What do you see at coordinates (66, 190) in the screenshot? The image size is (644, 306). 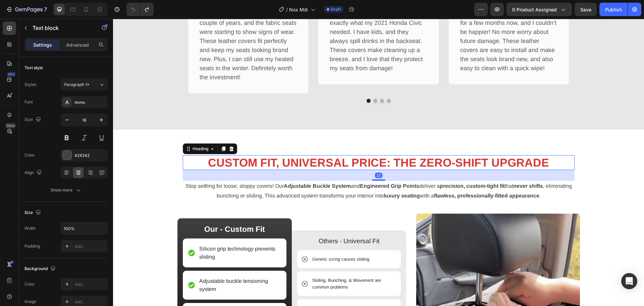 I see `button: Show more` at bounding box center [66, 190].